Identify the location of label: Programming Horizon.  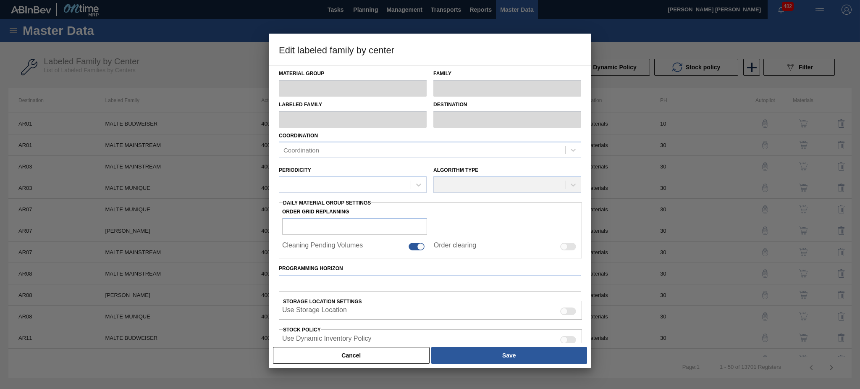
(430, 268).